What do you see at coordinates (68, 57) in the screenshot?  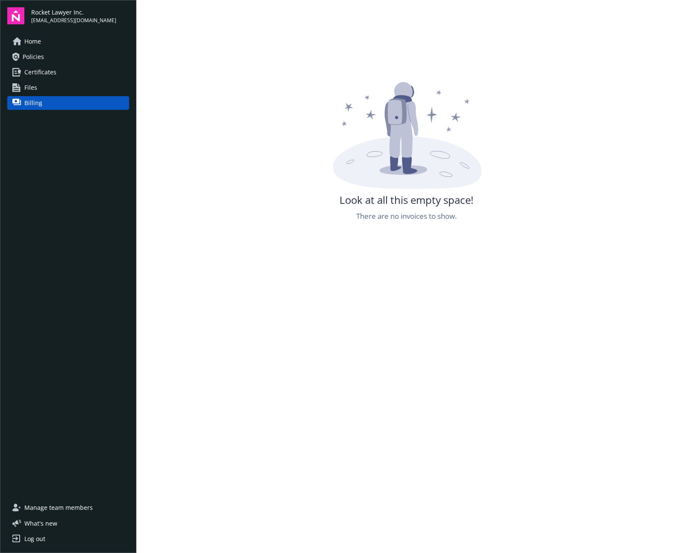 I see `a: Policies` at bounding box center [68, 57].